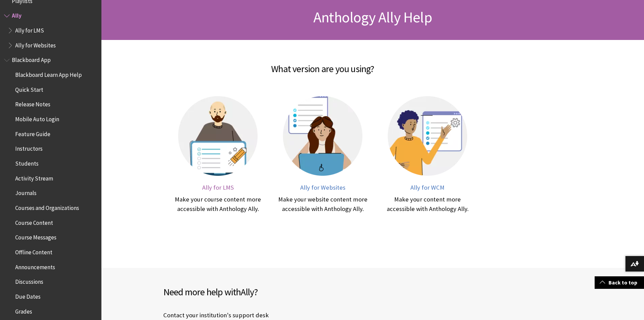 The height and width of the screenshot is (320, 644). Describe the element at coordinates (47, 207) in the screenshot. I see `span: Courses and Organizations` at that location.